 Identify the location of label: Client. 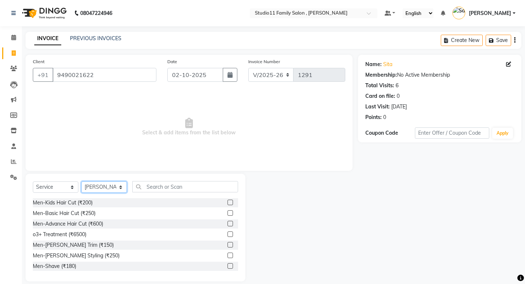
(39, 62).